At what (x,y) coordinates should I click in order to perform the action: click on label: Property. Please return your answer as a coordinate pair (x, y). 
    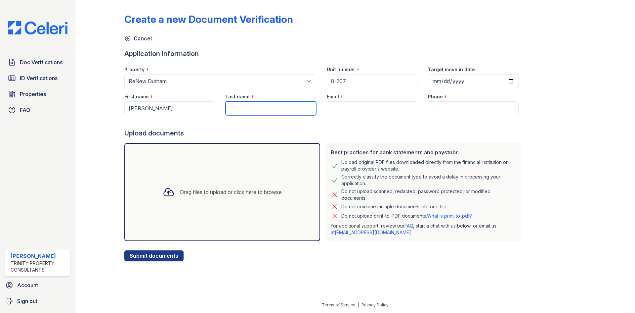
    Looking at the image, I should click on (134, 69).